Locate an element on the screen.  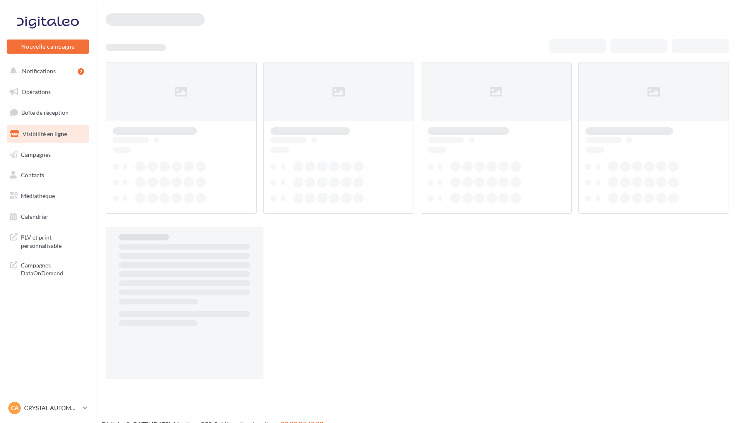
a: Campagnes DataOnDemand is located at coordinates (48, 268).